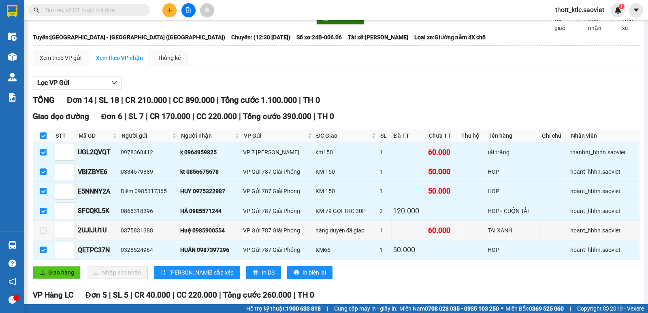 The width and height of the screenshot is (648, 313). Describe the element at coordinates (346, 152) in the screenshot. I see `div: km150` at that location.